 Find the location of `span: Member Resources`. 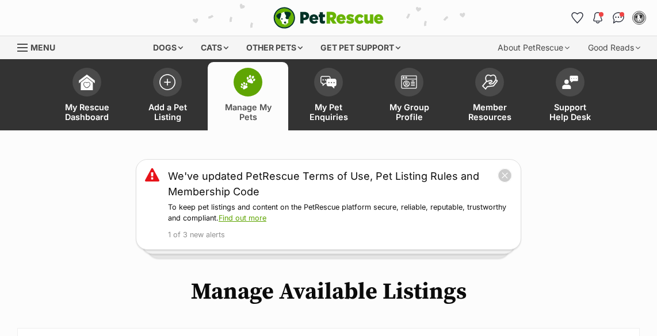

span: Member Resources is located at coordinates (489, 112).